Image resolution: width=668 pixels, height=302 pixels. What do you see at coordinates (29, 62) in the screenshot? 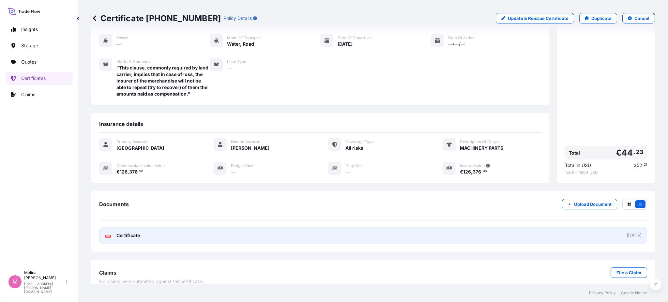
I see `p: Quotes` at bounding box center [29, 62].